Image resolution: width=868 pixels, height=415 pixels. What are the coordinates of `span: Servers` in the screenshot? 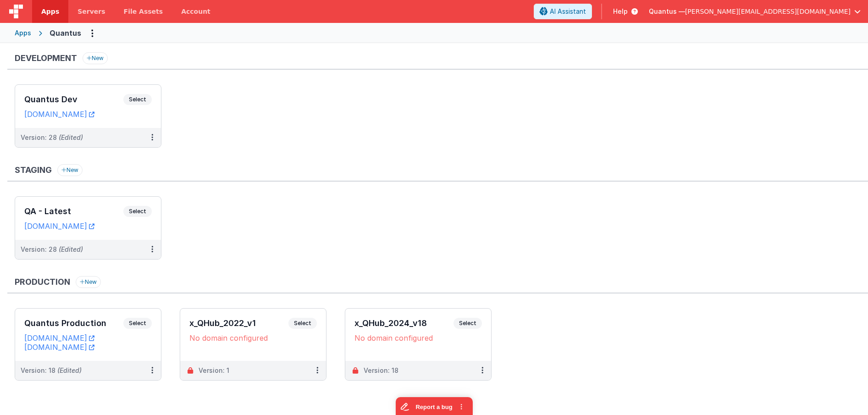 It's located at (92, 11).